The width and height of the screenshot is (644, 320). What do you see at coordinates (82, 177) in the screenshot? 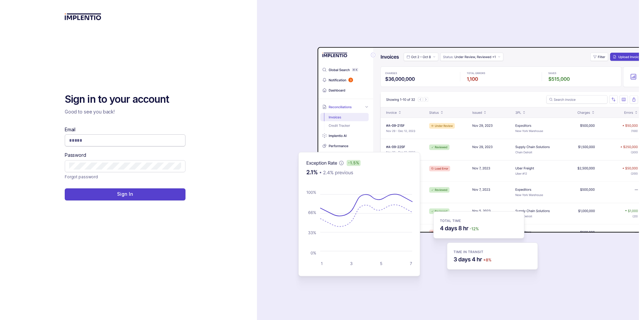
I see `p: Forgot password` at bounding box center [82, 177].